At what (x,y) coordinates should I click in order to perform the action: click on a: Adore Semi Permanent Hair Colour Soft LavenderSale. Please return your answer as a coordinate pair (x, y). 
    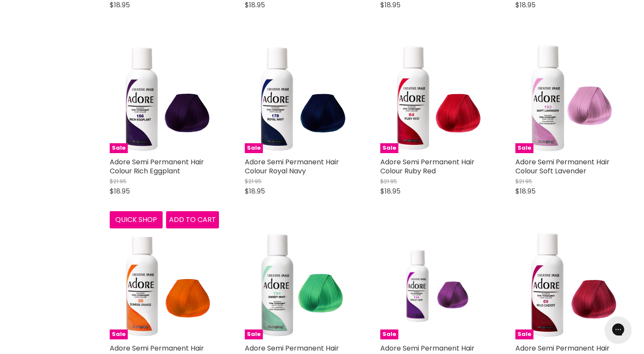
    Looking at the image, I should click on (570, 98).